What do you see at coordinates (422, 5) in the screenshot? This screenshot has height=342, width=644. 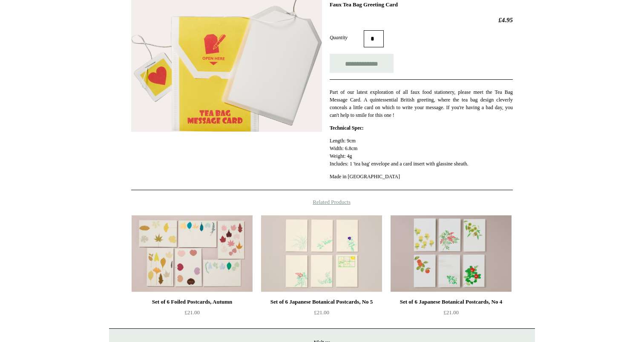 I see `h1: Faux Tea Bag Greeting Card` at bounding box center [422, 5].